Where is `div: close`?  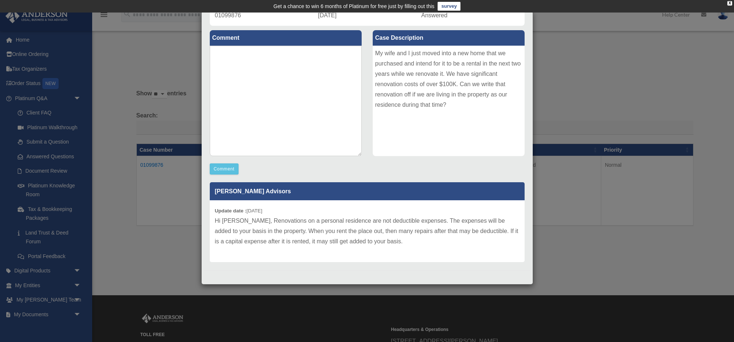
div: close is located at coordinates (729, 3).